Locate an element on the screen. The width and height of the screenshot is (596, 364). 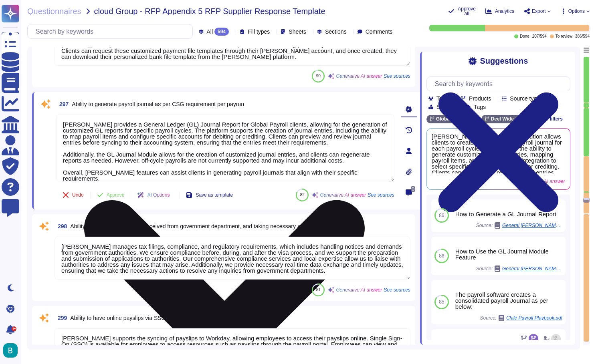
div: 594 is located at coordinates (221, 31).